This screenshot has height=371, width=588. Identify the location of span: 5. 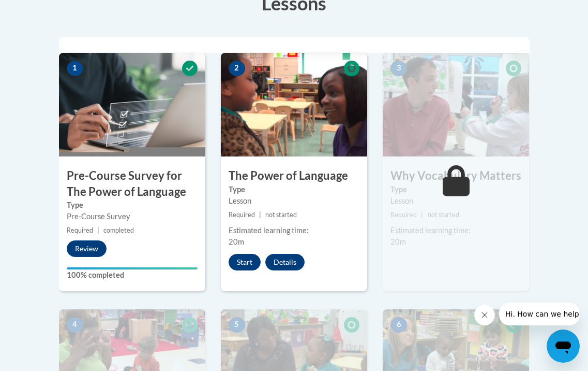
(237, 325).